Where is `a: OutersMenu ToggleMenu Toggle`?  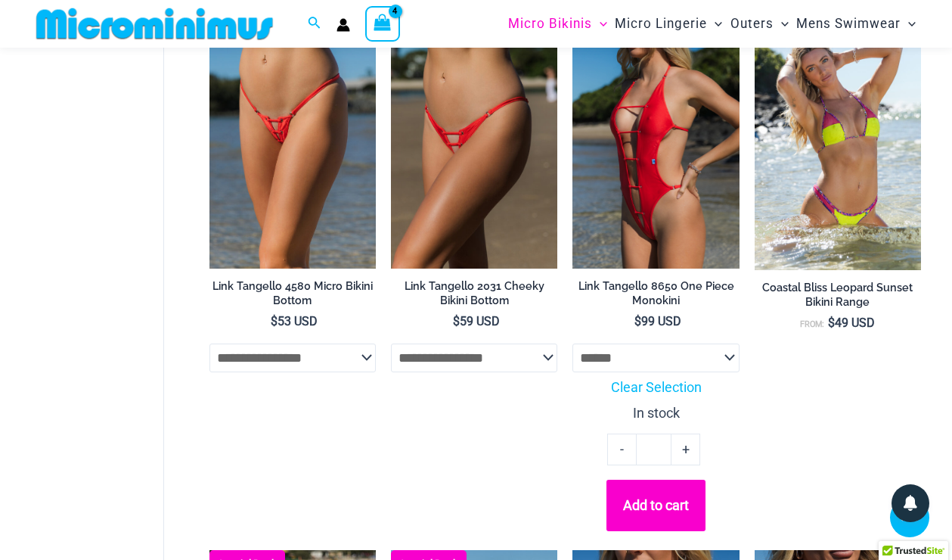 a: OutersMenu ToggleMenu Toggle is located at coordinates (759, 23).